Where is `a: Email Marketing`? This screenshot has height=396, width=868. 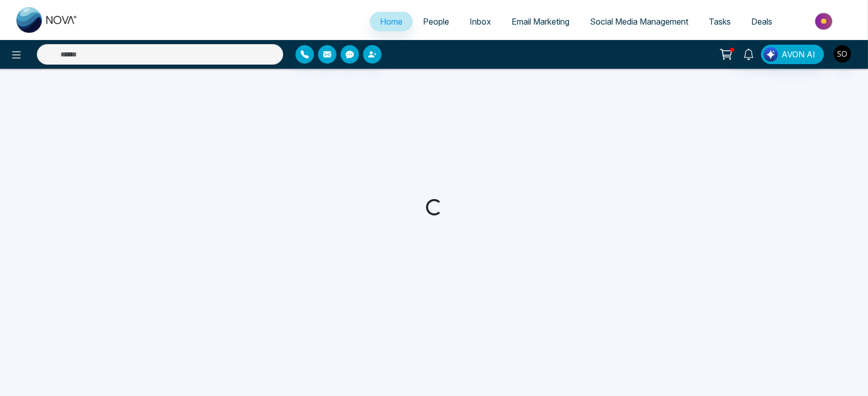
a: Email Marketing is located at coordinates (540, 21).